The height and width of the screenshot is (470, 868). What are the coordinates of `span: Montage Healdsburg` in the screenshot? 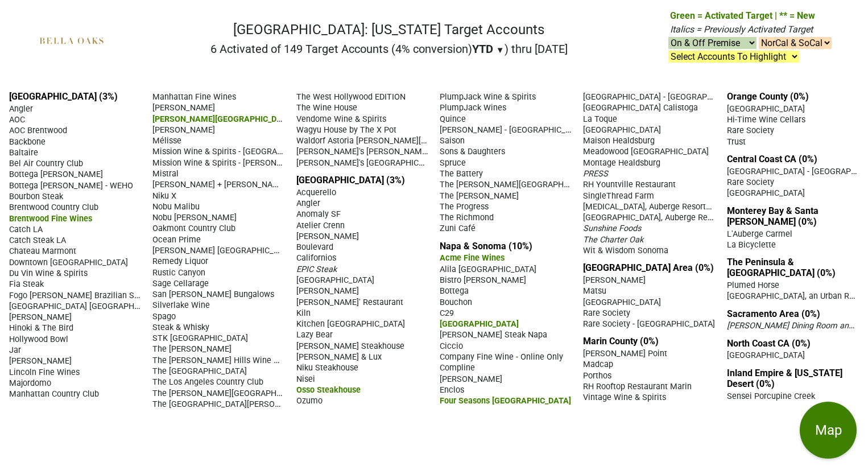 It's located at (622, 163).